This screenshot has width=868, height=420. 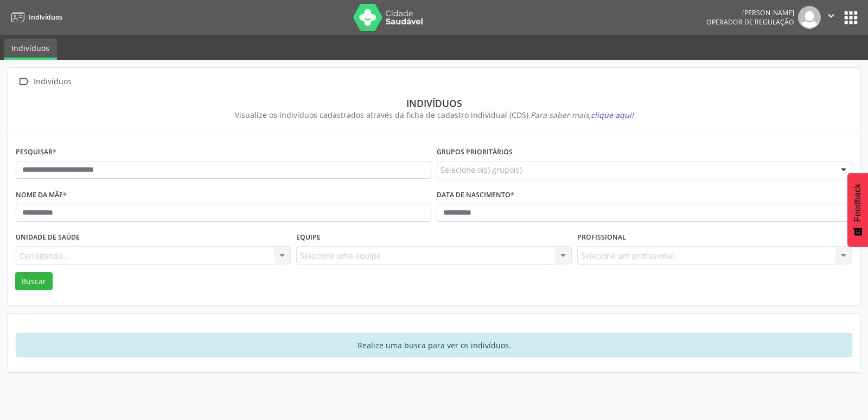 I want to click on span: Operador de regulação, so click(x=750, y=21).